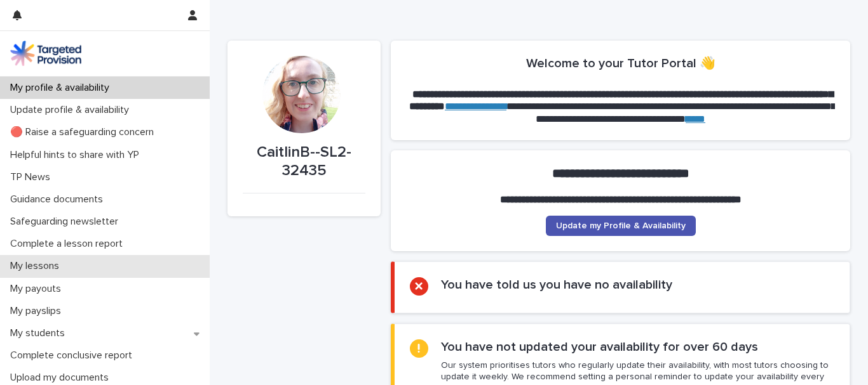 This screenshot has height=385, width=868. I want to click on p: CaitlinB--SL2-32435, so click(304, 162).